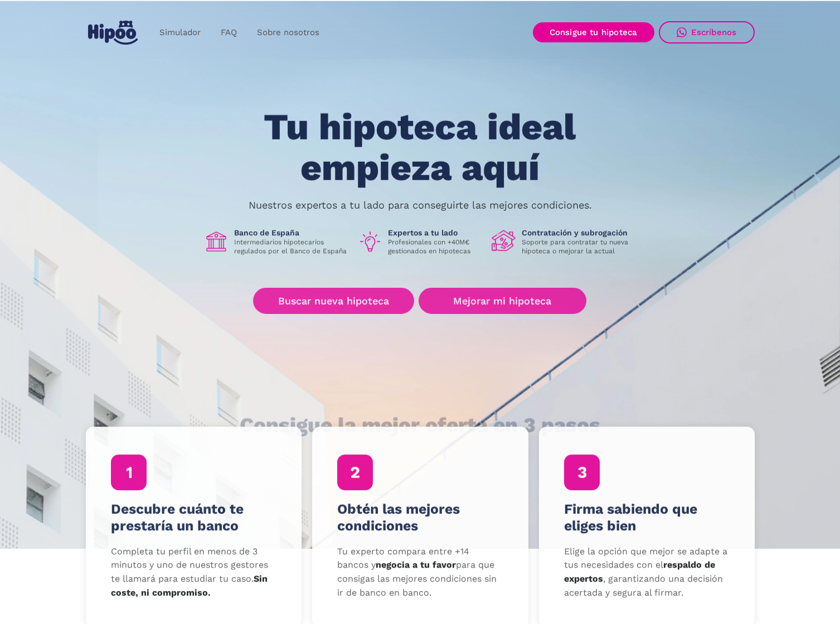 This screenshot has height=624, width=840. What do you see at coordinates (113, 33) in the screenshot?
I see `a: home` at bounding box center [113, 33].